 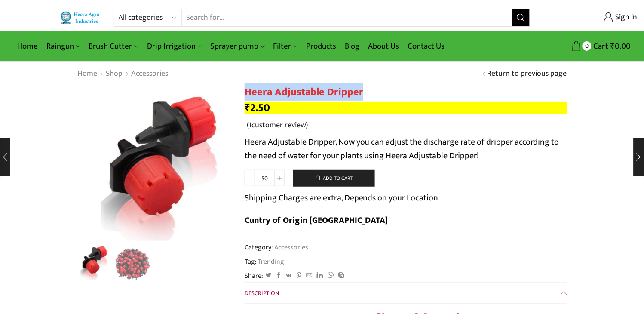 I want to click on span: Sign in, so click(x=625, y=17).